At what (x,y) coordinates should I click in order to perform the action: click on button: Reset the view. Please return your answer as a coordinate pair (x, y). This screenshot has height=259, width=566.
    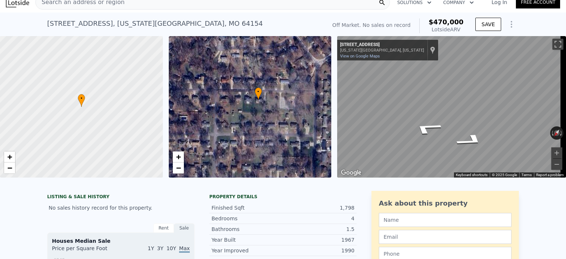
    Looking at the image, I should click on (557, 133).